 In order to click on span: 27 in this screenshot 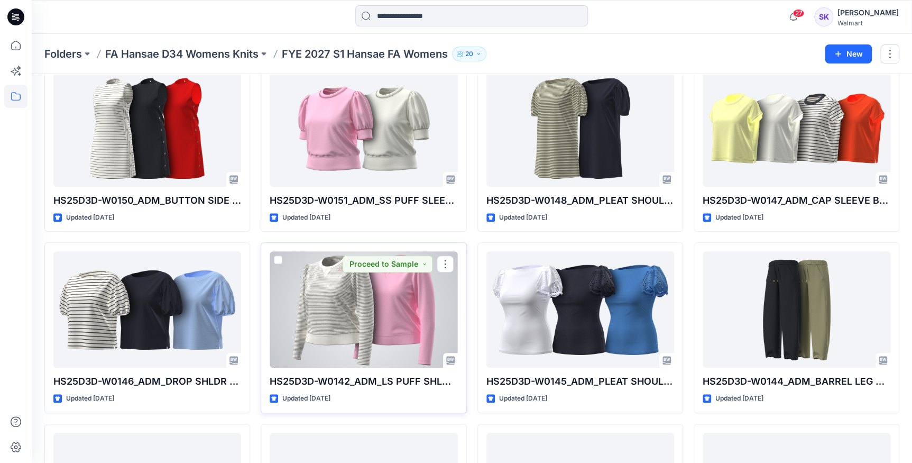, I will do `click(799, 13)`.